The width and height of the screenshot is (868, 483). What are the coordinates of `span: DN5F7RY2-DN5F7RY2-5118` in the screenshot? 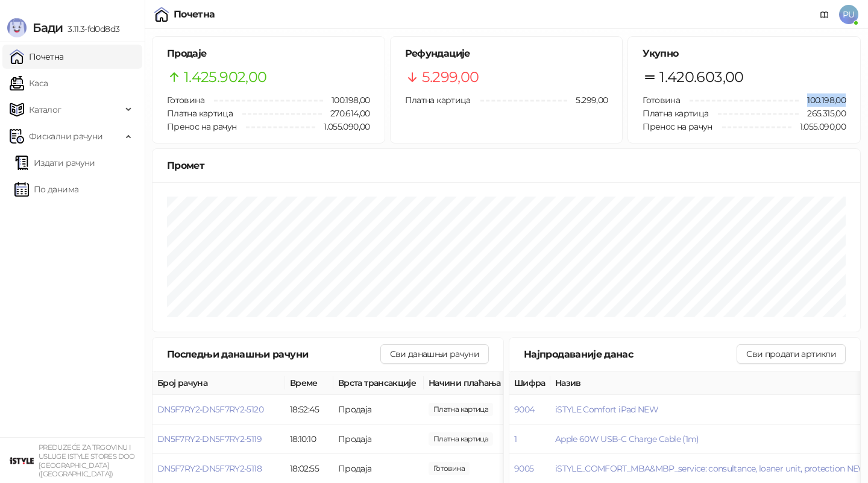 It's located at (209, 469).